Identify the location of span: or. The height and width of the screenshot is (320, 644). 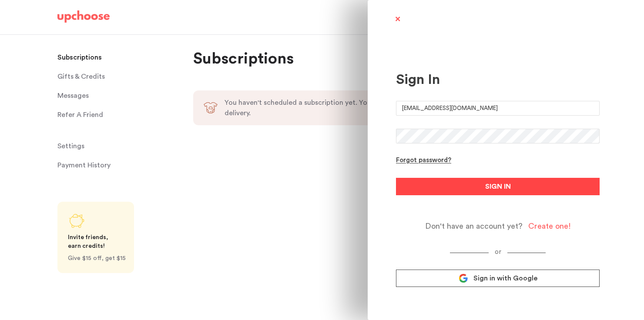
(498, 252).